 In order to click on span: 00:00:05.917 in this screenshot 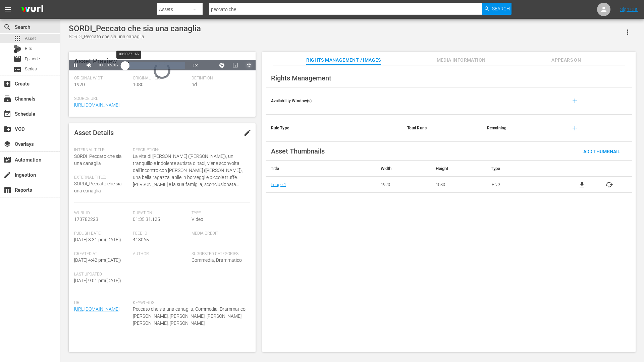, I will do `click(109, 65)`.